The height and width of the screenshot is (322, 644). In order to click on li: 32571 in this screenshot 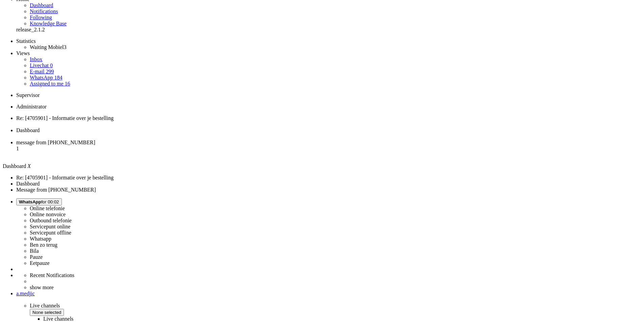, I will do `click(329, 121)`.